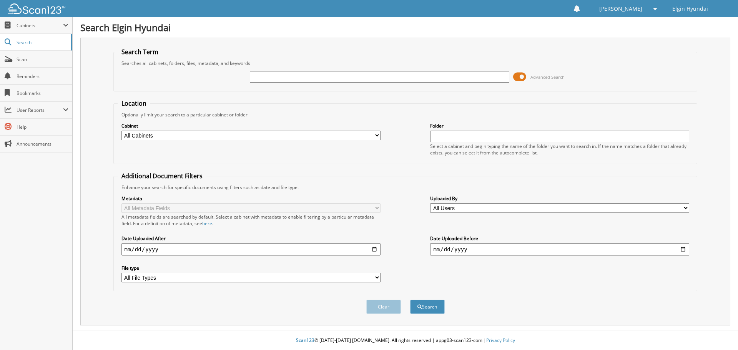  I want to click on span: Reminders, so click(42, 76).